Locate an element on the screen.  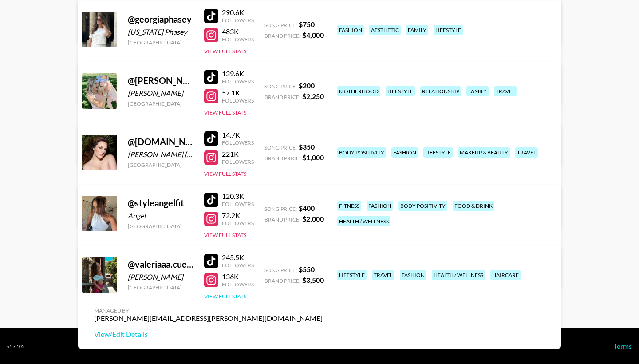
div: Angel is located at coordinates (161, 216).